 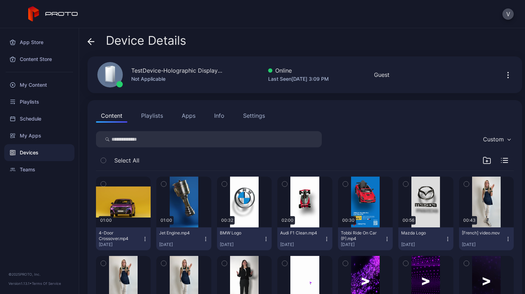 What do you see at coordinates (152, 116) in the screenshot?
I see `button: Playlists` at bounding box center [152, 116].